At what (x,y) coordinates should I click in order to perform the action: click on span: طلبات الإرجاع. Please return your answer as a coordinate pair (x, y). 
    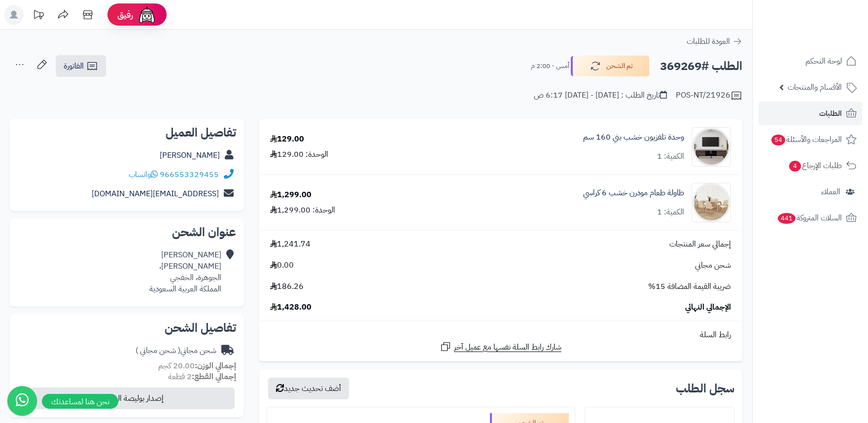
    Looking at the image, I should click on (815, 166).